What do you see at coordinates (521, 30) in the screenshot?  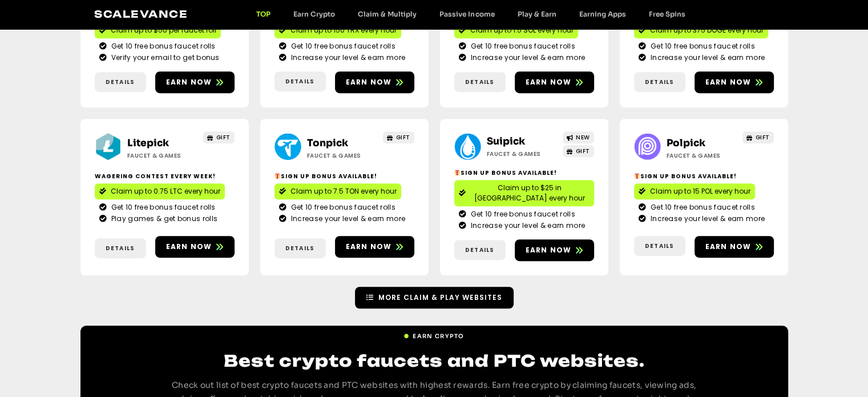 I see `span: Claim up to 1.5 SOL every hour` at bounding box center [521, 30].